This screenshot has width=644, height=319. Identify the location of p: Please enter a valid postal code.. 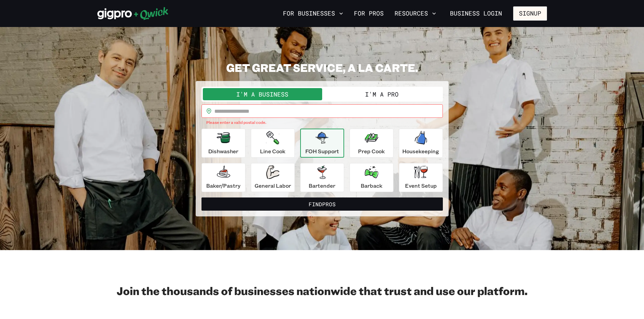
(322, 123).